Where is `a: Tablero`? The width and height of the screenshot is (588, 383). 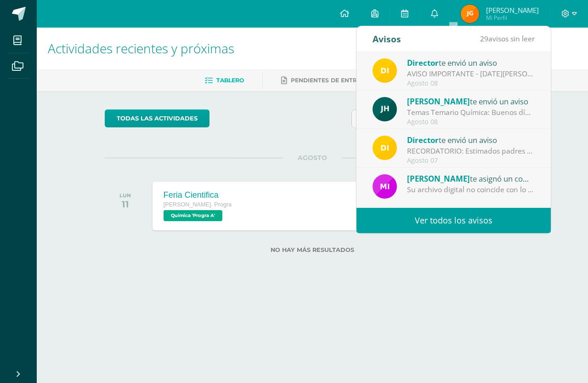
a: Tablero is located at coordinates (224, 81).